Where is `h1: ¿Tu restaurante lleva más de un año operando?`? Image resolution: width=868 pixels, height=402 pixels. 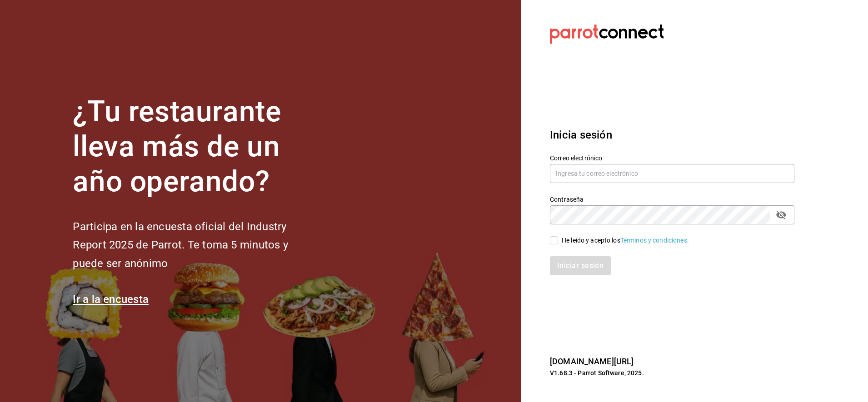 h1: ¿Tu restaurante lleva más de un año operando? is located at coordinates (195, 147).